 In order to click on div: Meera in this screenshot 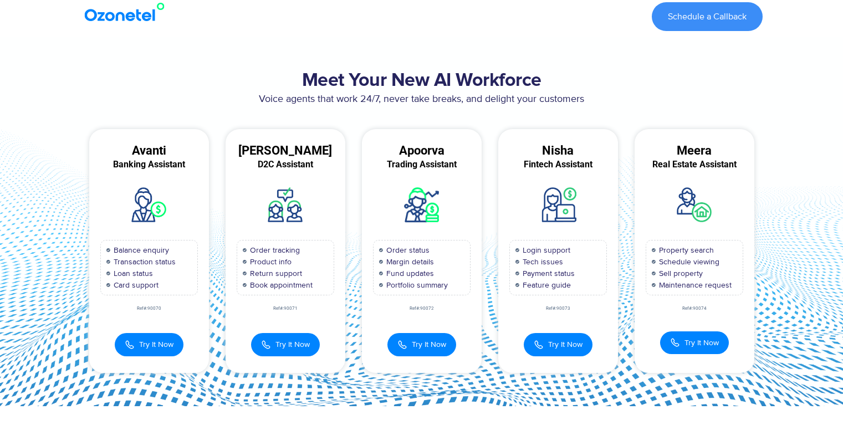, I will do `click(694, 151)`.